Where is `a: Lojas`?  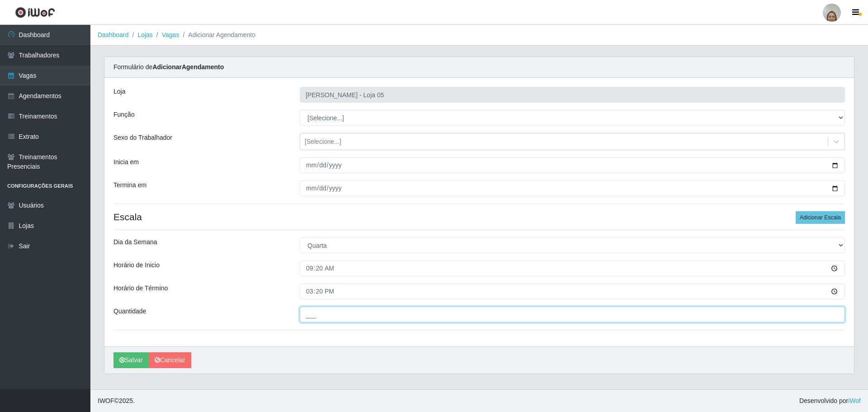 a: Lojas is located at coordinates (145, 35).